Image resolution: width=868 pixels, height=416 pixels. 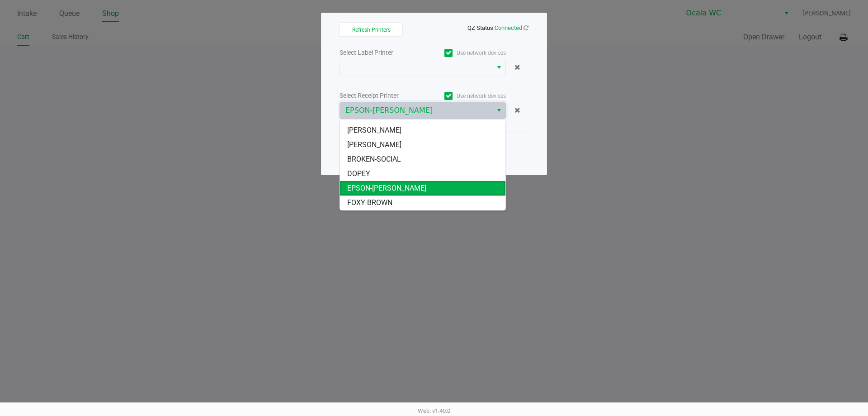 I want to click on span: Web: v1.40.0, so click(x=434, y=410).